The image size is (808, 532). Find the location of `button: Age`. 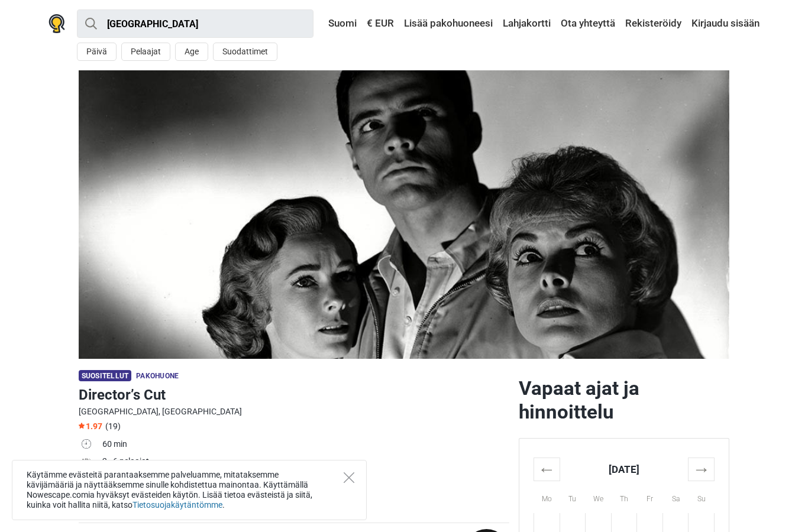

button: Age is located at coordinates (191, 52).